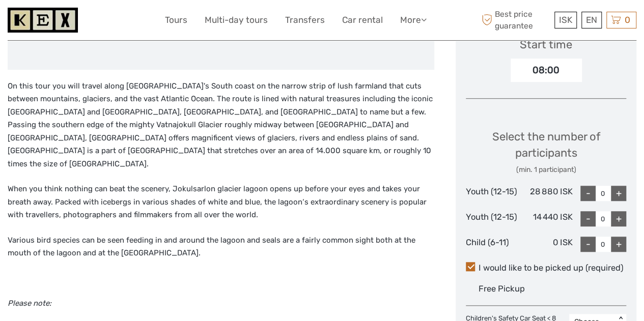 The width and height of the screenshot is (644, 321). What do you see at coordinates (546, 244) in the screenshot?
I see `div: 0 ISK` at bounding box center [546, 244].